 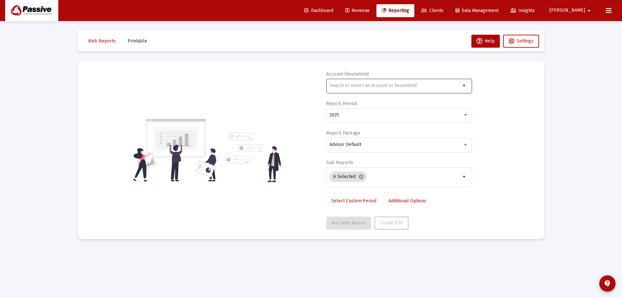 What do you see at coordinates (395, 176) in the screenshot?
I see `mat-chip-list: Selection` at bounding box center [395, 176].